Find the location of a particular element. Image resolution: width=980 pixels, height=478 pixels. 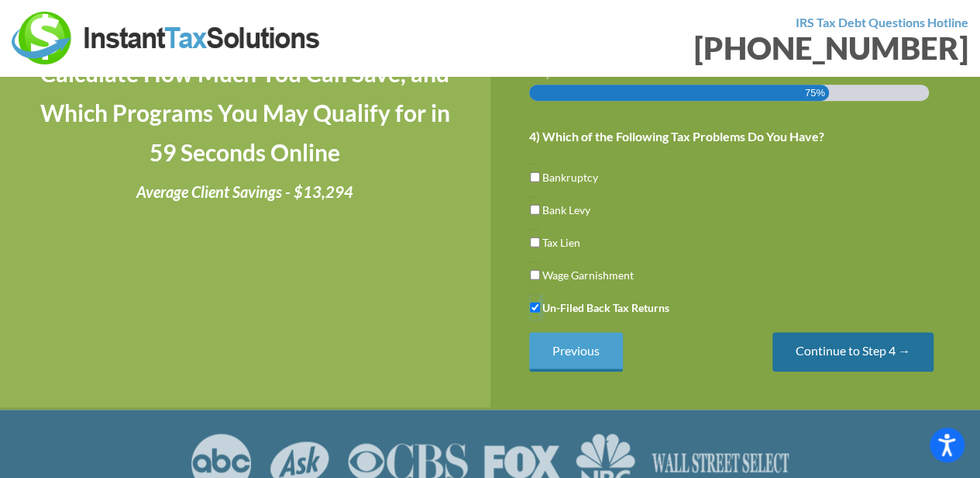

h4: Calculate How Much You Can Save, and Which Programs You May Qualify for in 59 Seconds Online is located at coordinates (245, 113).